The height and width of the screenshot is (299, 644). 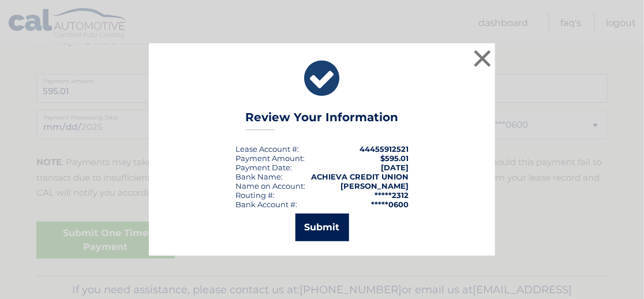 What do you see at coordinates (383, 149) in the screenshot?
I see `strong: 44455912521` at bounding box center [383, 149].